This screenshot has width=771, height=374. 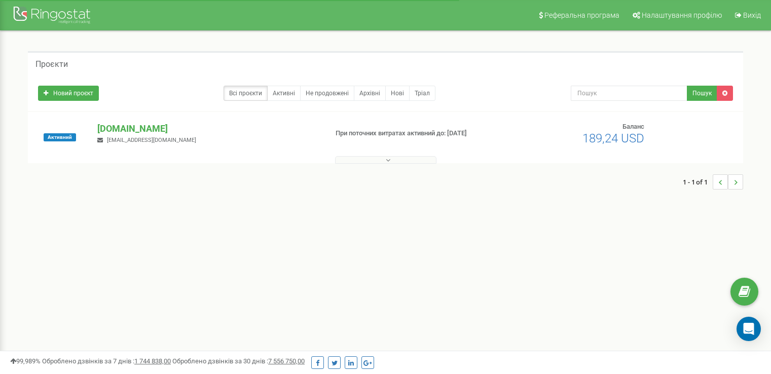 I want to click on span: Налаштування профілю, so click(x=682, y=15).